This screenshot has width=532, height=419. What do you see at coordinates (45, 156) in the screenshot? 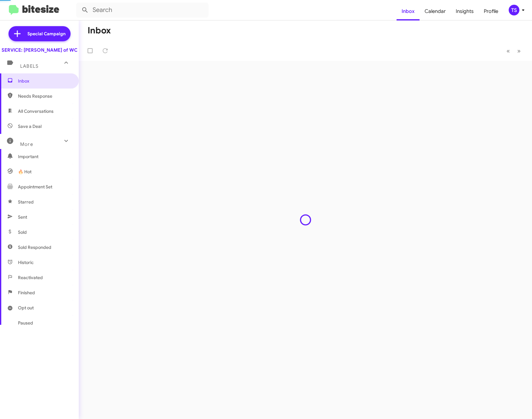
I see `span: Important` at bounding box center [45, 156].